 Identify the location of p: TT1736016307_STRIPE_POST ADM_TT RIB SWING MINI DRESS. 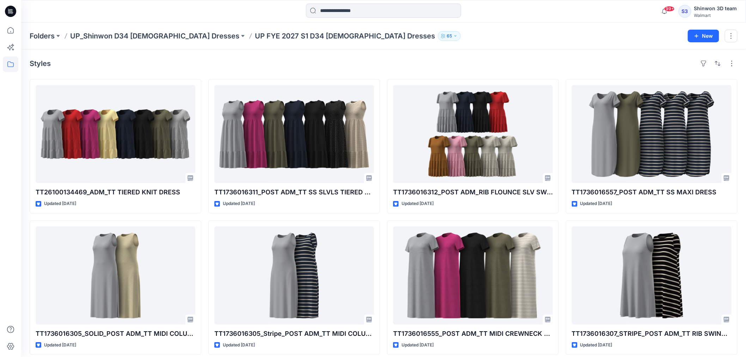
(652, 334).